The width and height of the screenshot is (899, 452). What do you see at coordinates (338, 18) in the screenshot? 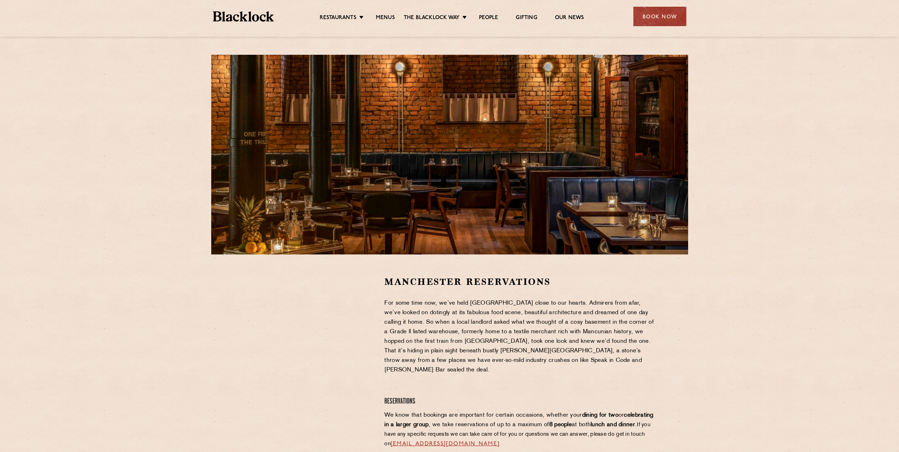
I see `a: Restaurants` at bounding box center [338, 18].